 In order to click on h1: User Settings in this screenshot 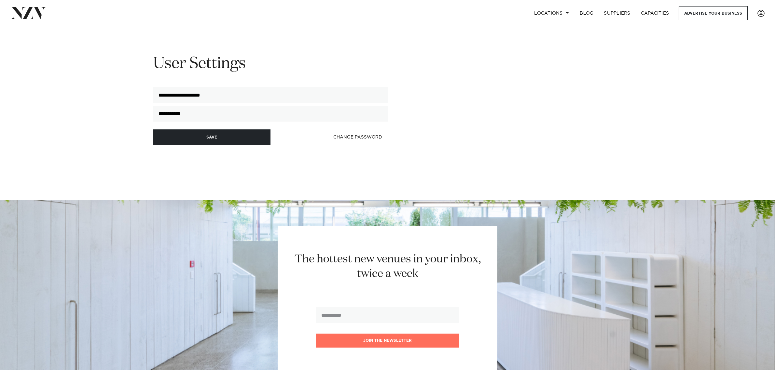, I will do `click(270, 64)`.